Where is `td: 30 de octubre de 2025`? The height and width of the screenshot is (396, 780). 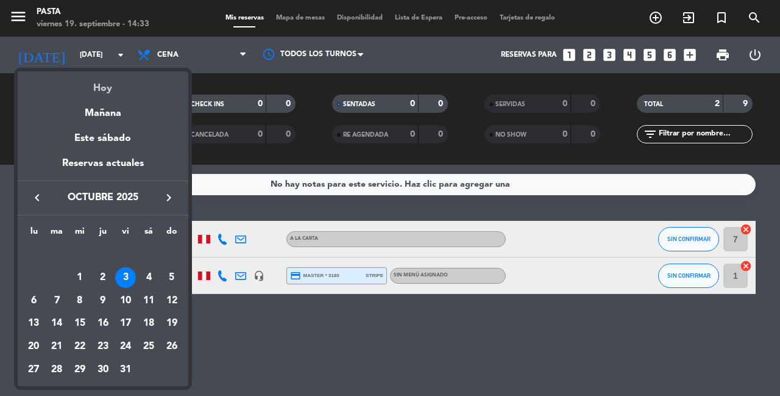
td: 30 de octubre de 2025 is located at coordinates (103, 369).